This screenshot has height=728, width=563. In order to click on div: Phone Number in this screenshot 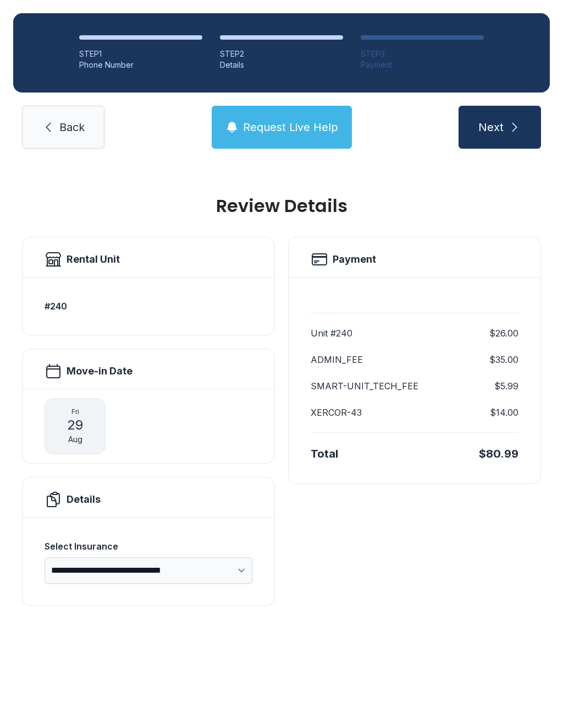, I will do `click(141, 65)`.